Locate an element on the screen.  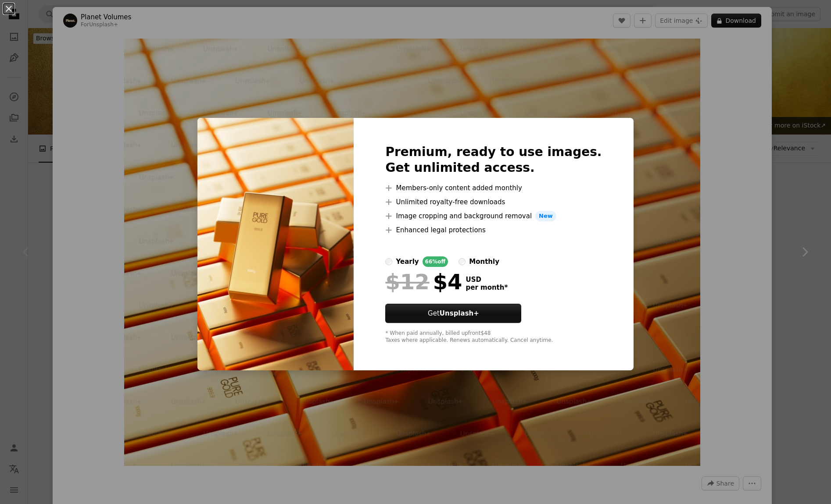
div: $4 is located at coordinates (423, 282).